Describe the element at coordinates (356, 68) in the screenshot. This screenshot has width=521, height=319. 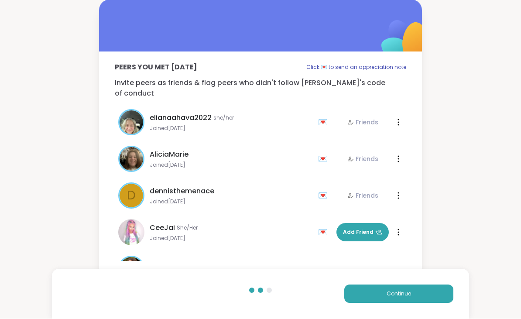
I see `p: Click 💌 to send an appreciation note` at that location.